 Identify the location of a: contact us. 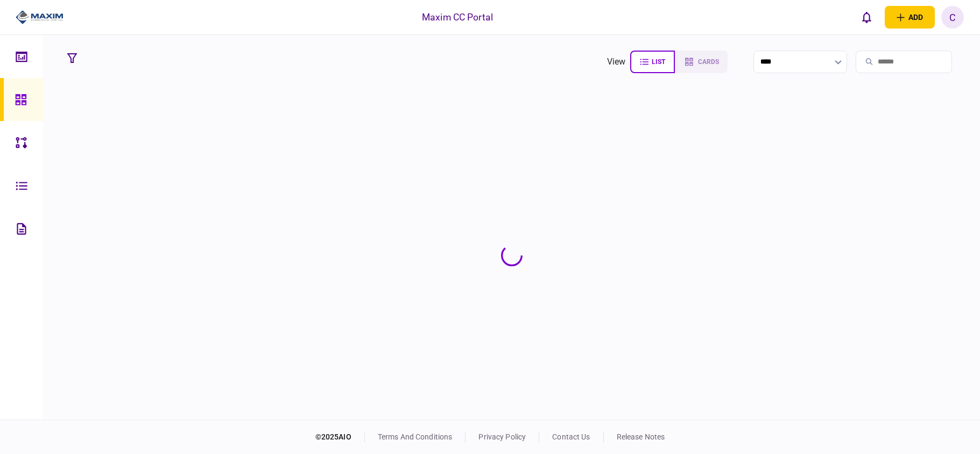
(571, 437).